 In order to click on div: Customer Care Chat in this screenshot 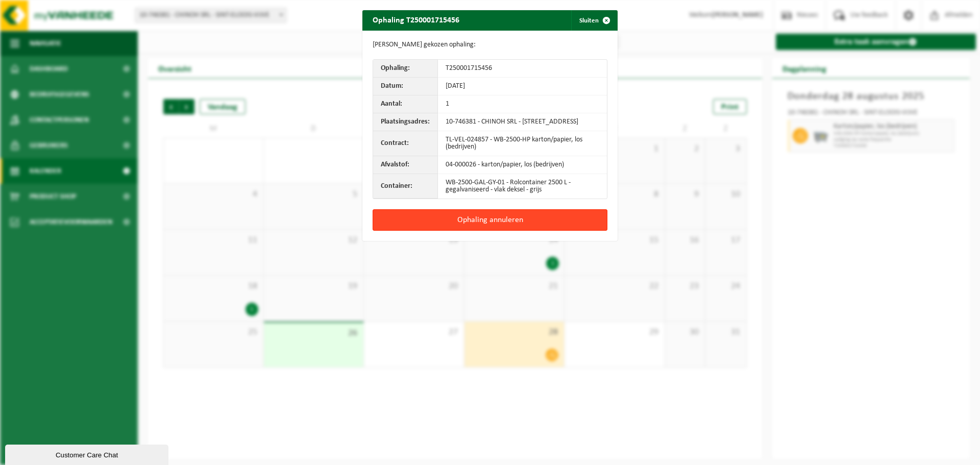, I will do `click(82, 12)`.